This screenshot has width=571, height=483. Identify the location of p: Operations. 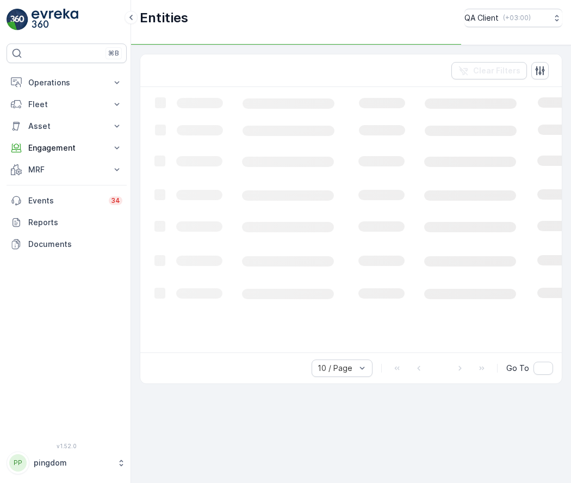
(66, 83).